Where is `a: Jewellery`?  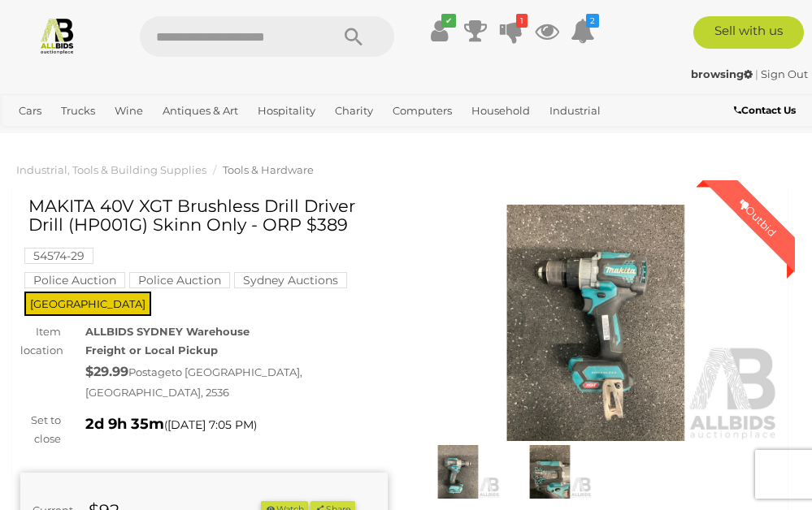
a: Jewellery is located at coordinates (44, 137).